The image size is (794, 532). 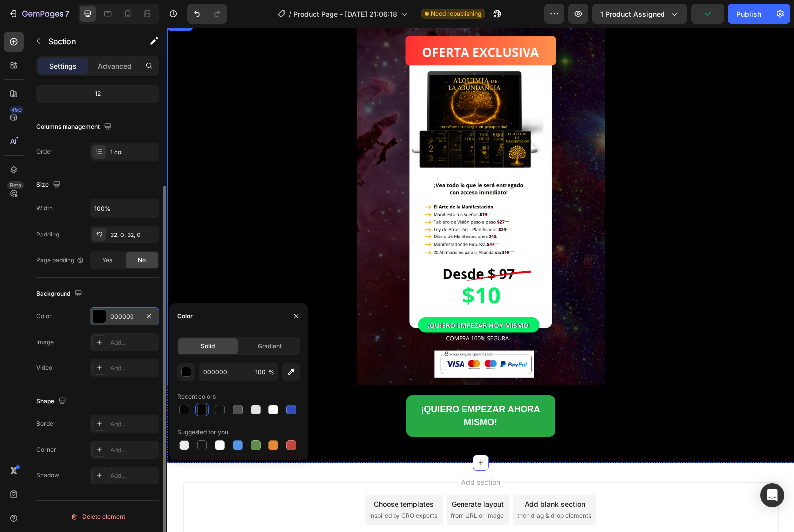 I want to click on div: Open Intercom Messenger, so click(x=772, y=496).